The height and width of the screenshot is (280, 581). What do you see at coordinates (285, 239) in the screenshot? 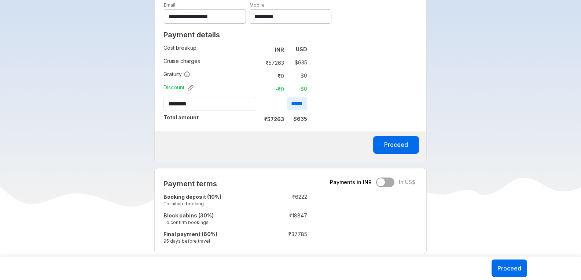
I see `td: ₹ 37785` at bounding box center [285, 239].